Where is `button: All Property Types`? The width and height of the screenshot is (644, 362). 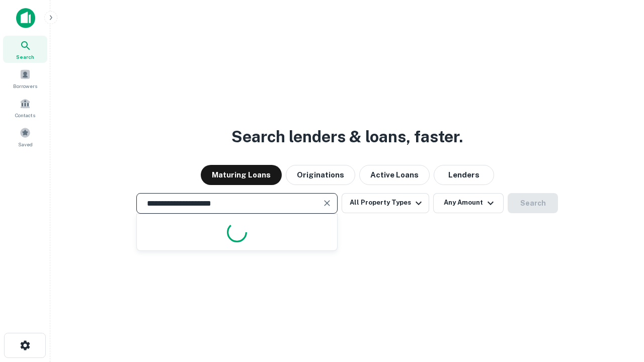 button: All Property Types is located at coordinates (385, 203).